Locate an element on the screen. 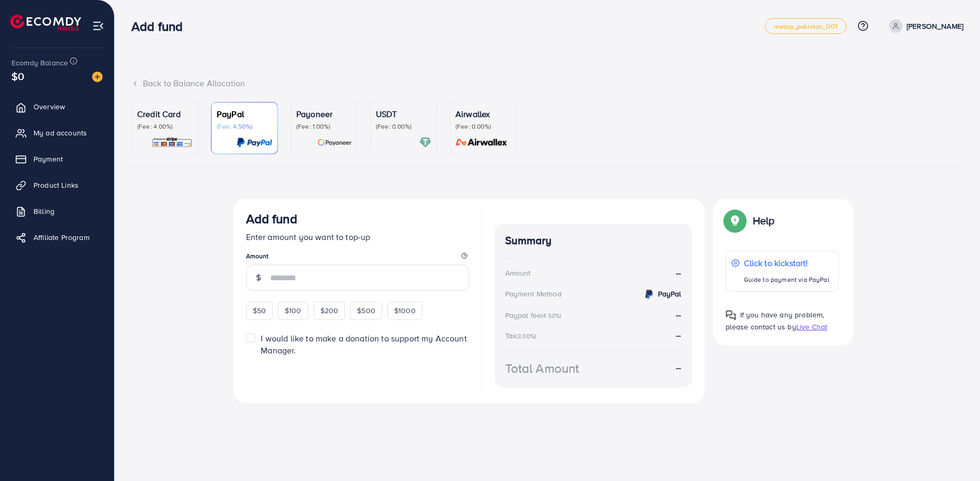  a: Overview is located at coordinates (57, 107).